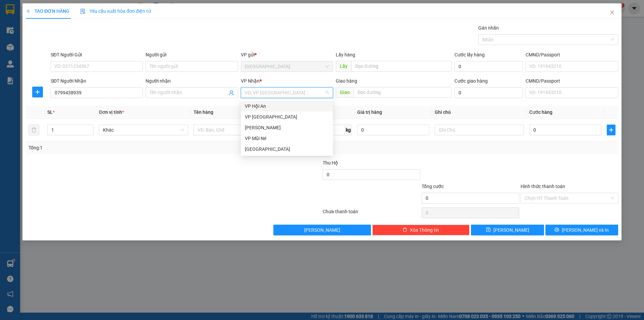 The image size is (644, 320). Describe the element at coordinates (557, 230) in the screenshot. I see `span: printer` at that location.